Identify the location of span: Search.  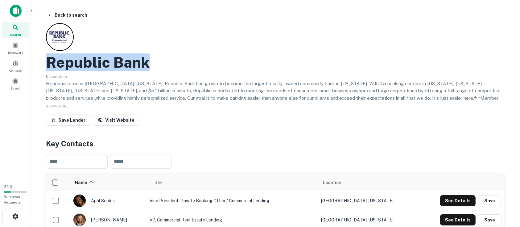
(15, 35).